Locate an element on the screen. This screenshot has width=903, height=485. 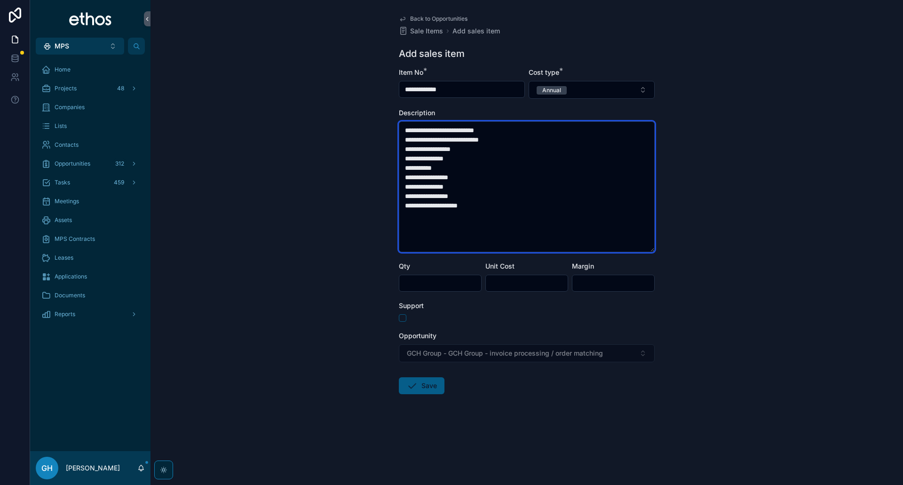
button: Save is located at coordinates (421, 386).